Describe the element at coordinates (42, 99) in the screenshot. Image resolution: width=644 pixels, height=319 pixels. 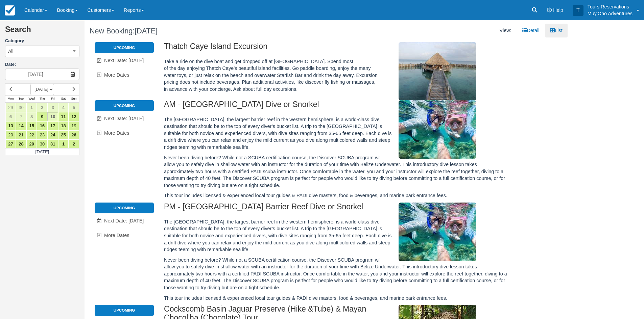
I see `th: Thu` at that location.